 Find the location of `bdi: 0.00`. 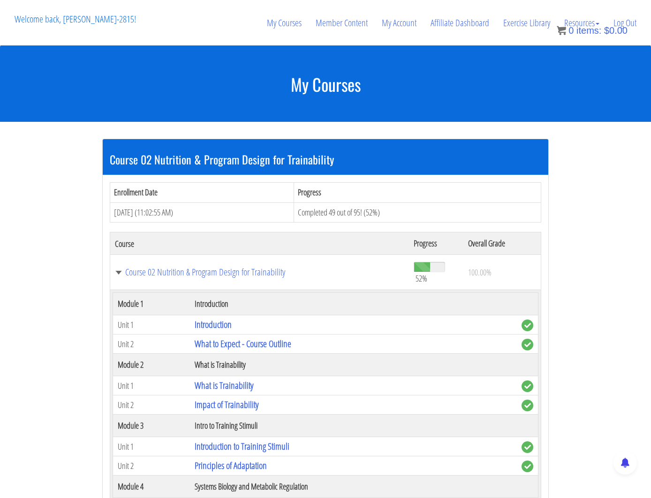

bdi: 0.00 is located at coordinates (615, 30).